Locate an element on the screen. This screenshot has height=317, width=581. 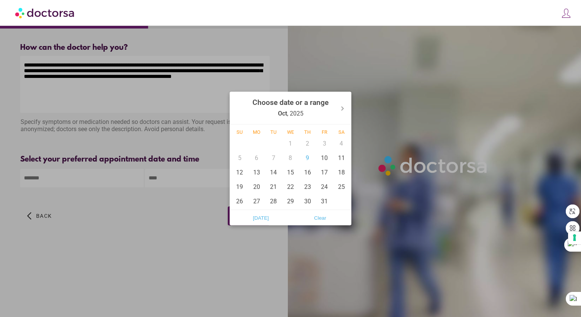
button: Clear is located at coordinates (320, 218).